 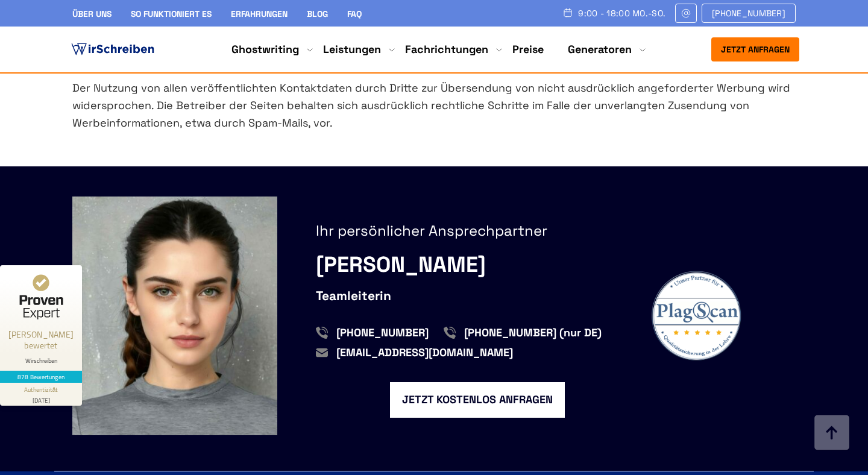 I want to click on div: Ihr persönlicher Ansprechpartner, so click(x=477, y=231).